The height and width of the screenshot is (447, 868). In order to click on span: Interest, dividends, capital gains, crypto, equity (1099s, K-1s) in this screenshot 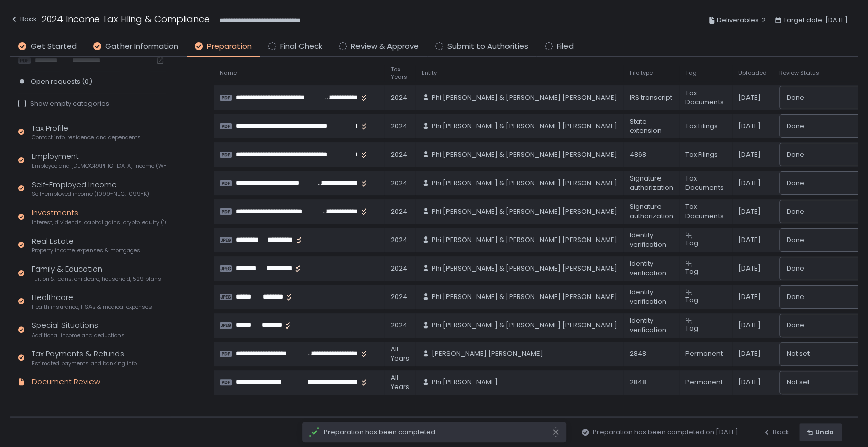, I will do `click(99, 222)`.